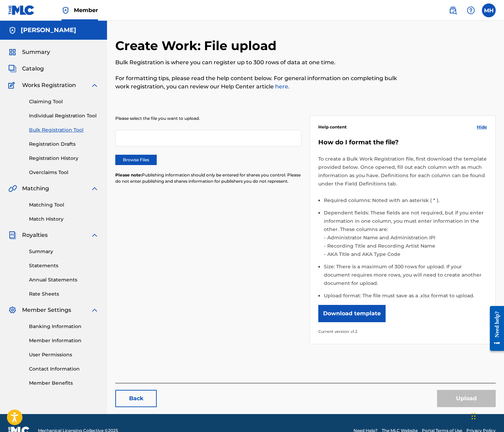 The height and width of the screenshot is (432, 504). What do you see at coordinates (332, 127) in the screenshot?
I see `span: Help content` at bounding box center [332, 127].